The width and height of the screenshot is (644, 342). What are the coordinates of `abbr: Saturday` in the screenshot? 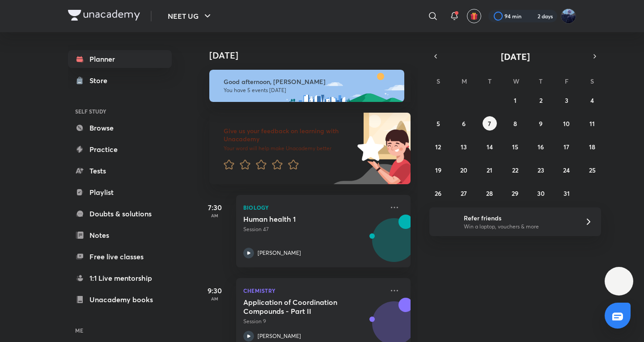 It's located at (592, 81).